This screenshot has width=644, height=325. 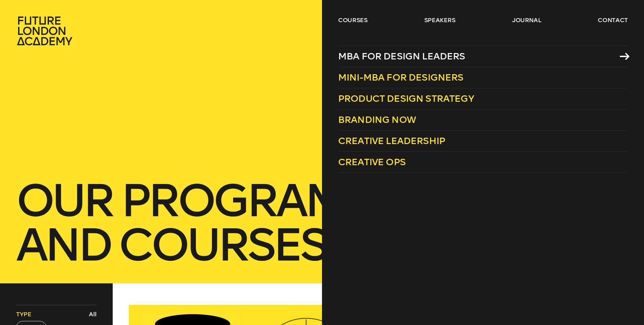 I want to click on a: Mini-MBA for Designers, so click(x=483, y=78).